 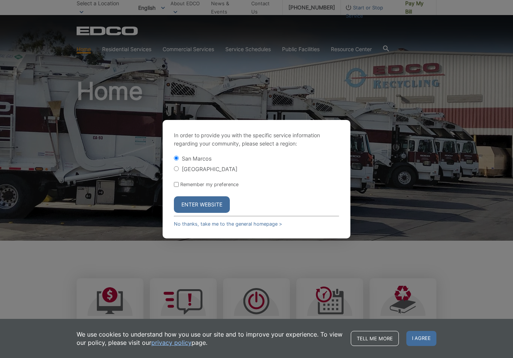 I want to click on span: I agree, so click(x=422, y=338).